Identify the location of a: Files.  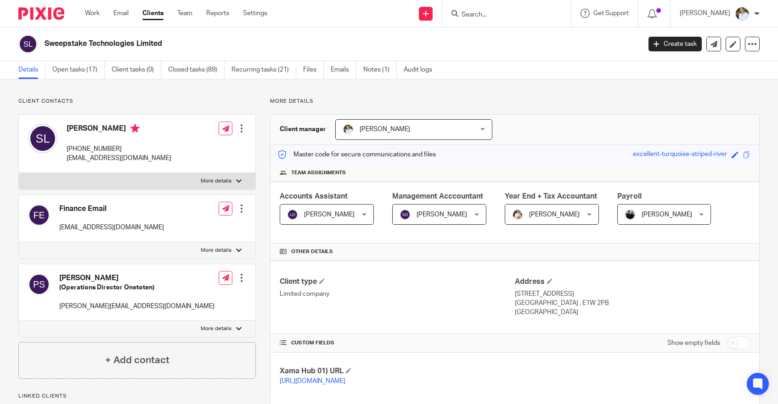
(313, 70).